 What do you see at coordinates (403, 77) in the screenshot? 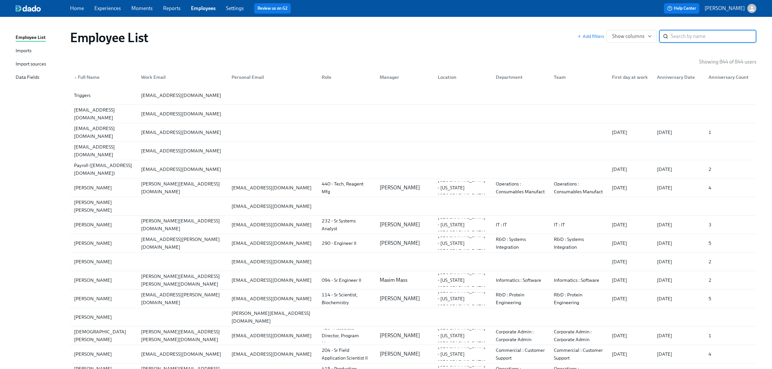
I see `div: Manager` at bounding box center [403, 77].